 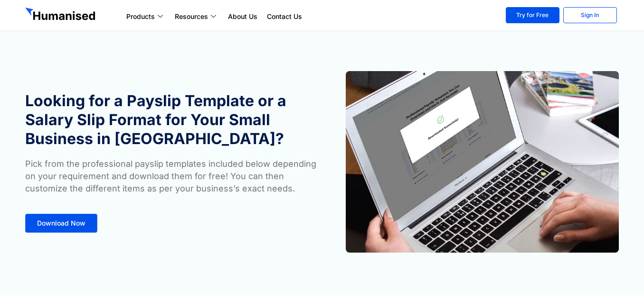 I want to click on span: Download Now, so click(x=61, y=224).